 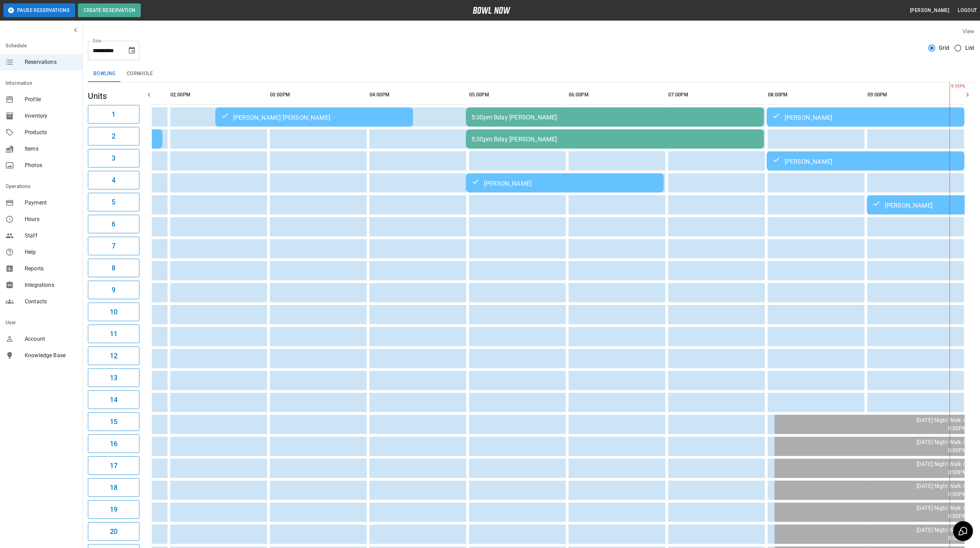 What do you see at coordinates (140, 74) in the screenshot?
I see `button: Cornhole` at bounding box center [140, 74].